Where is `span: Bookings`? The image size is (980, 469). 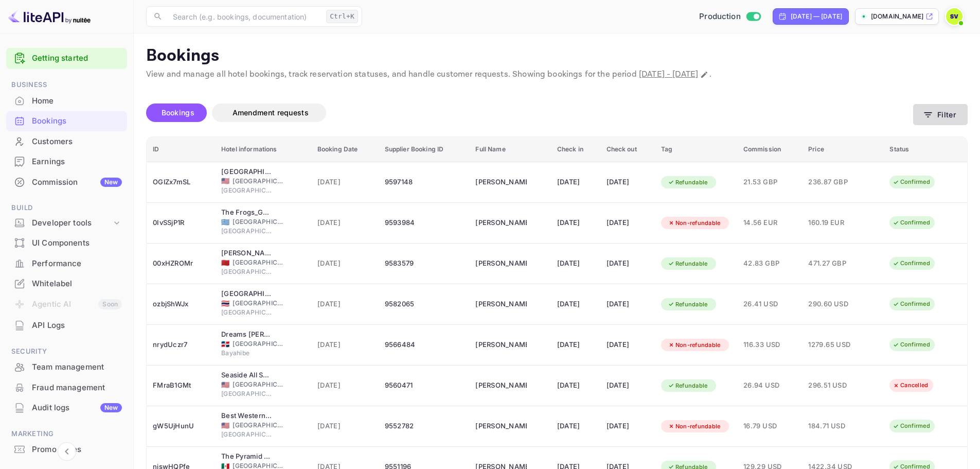
span: Bookings is located at coordinates (178, 112).